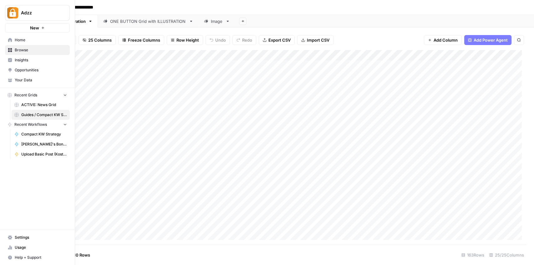 The height and width of the screenshot is (265, 534). I want to click on span: Guides / Compact KW Strategy, so click(44, 115).